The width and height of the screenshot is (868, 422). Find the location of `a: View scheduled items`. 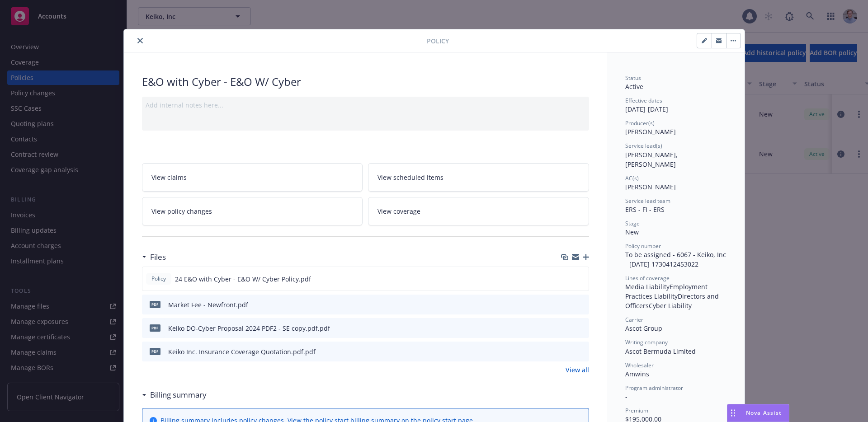

a: View scheduled items is located at coordinates (478, 177).